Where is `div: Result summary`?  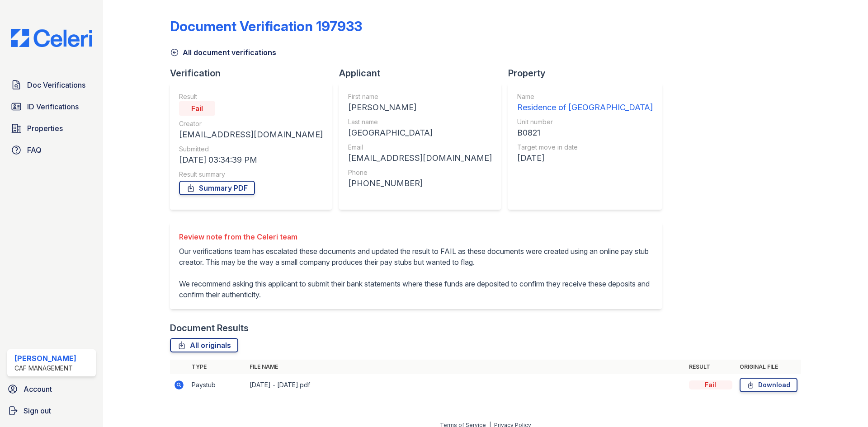 div: Result summary is located at coordinates (251, 174).